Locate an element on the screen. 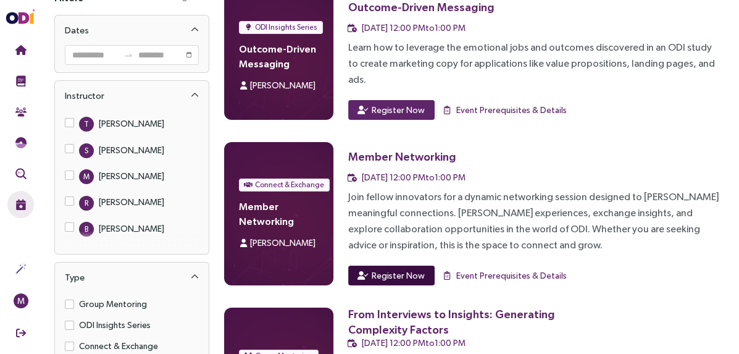  div: From Interviews to Insights: Generating Complexity Factors is located at coordinates (457, 321).